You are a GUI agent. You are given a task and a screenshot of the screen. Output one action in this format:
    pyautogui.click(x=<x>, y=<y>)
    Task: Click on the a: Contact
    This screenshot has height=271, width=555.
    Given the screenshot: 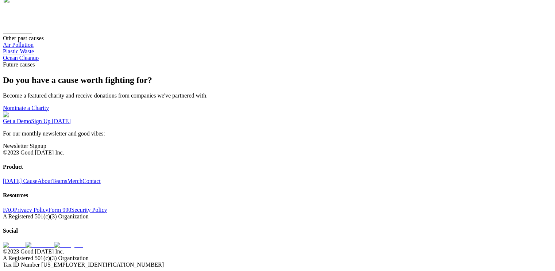 What is the action you would take?
    pyautogui.click(x=92, y=181)
    